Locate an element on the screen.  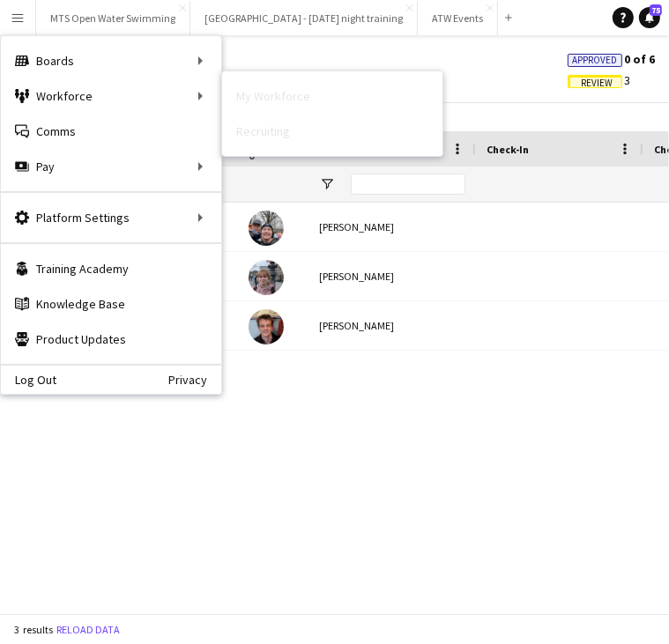
span: Check-In is located at coordinates (508, 149).